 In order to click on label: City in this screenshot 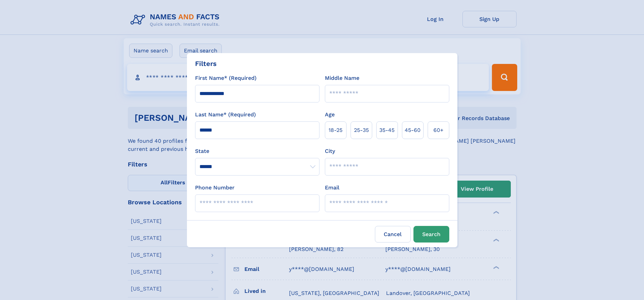, I will do `click(330, 151)`.